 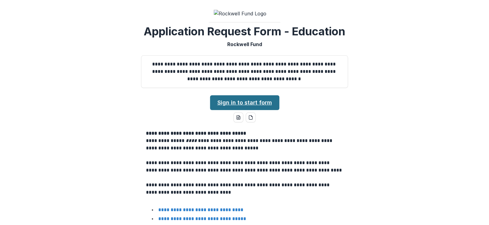 What do you see at coordinates (245, 31) in the screenshot?
I see `h2: Application Request Form - Education` at bounding box center [245, 31].